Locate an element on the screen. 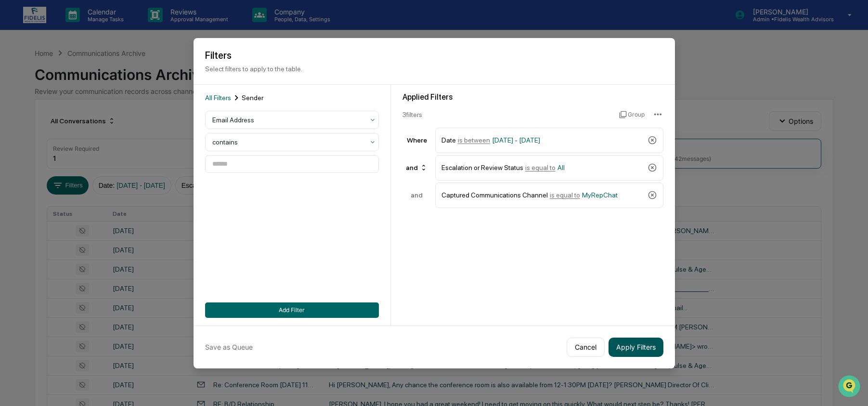 The width and height of the screenshot is (868, 406). a: Powered byPylon is located at coordinates (92, 167).